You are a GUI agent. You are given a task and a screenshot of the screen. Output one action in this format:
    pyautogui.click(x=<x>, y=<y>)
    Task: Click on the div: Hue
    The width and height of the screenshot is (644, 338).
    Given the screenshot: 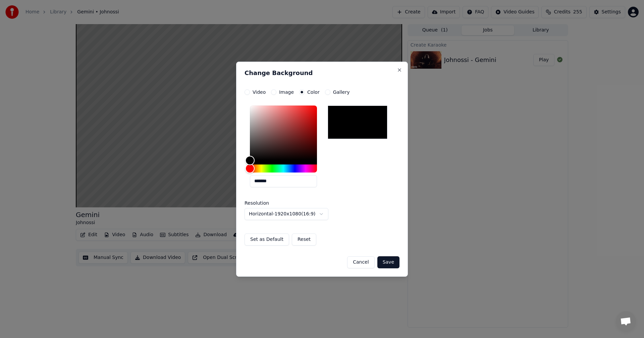 What is the action you would take?
    pyautogui.click(x=283, y=169)
    